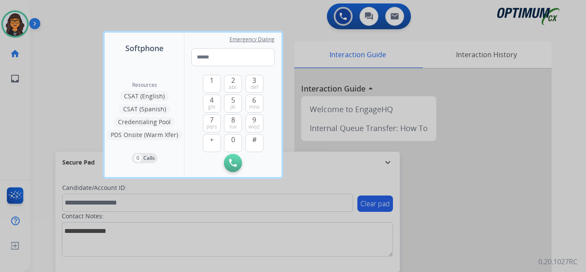 The height and width of the screenshot is (272, 586). Describe the element at coordinates (254, 103) in the screenshot. I see `button: 6mno` at that location.